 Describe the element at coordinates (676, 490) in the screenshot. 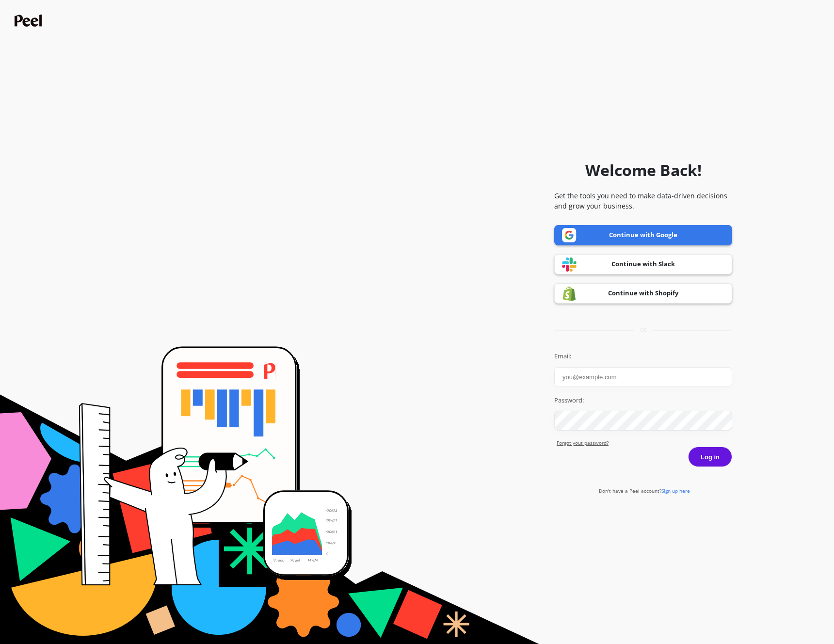

I see `span: Sign up here` at that location.